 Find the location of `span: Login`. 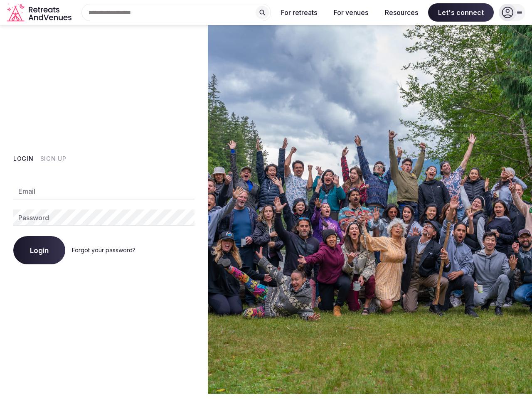

span: Login is located at coordinates (39, 250).